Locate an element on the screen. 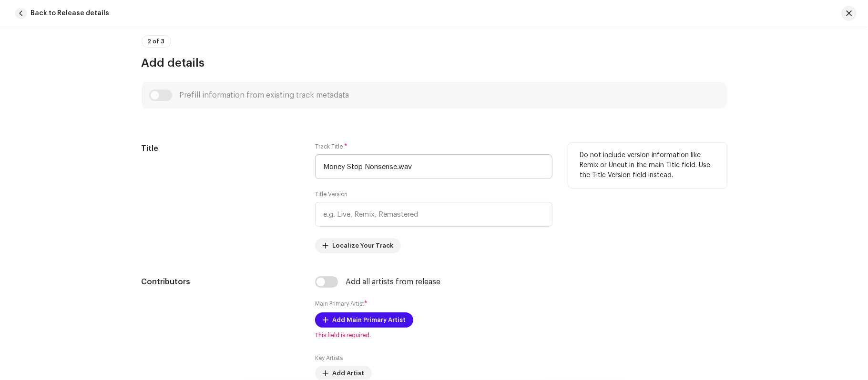 Image resolution: width=868 pixels, height=380 pixels. input: Enter the name of the track is located at coordinates (434, 166).